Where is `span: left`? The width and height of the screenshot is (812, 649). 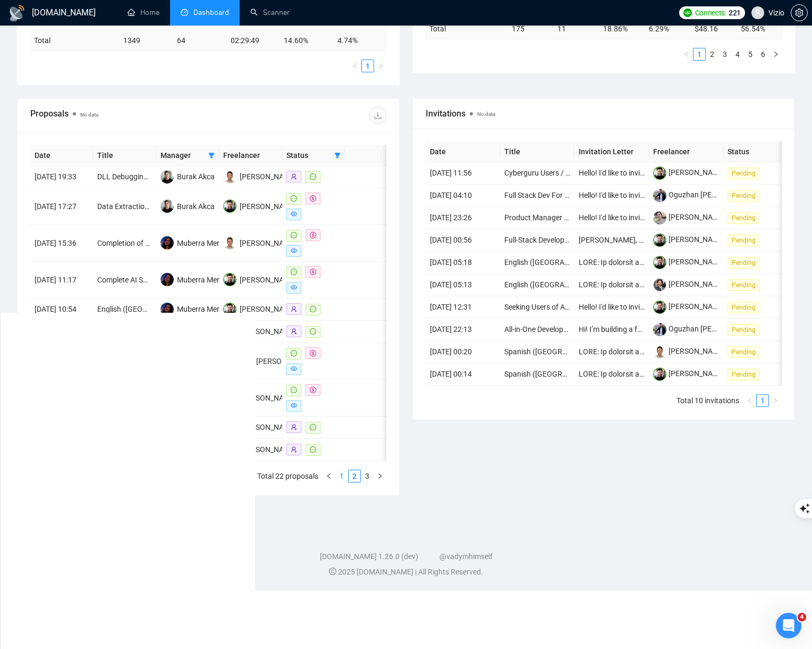
span: left is located at coordinates (750, 401).